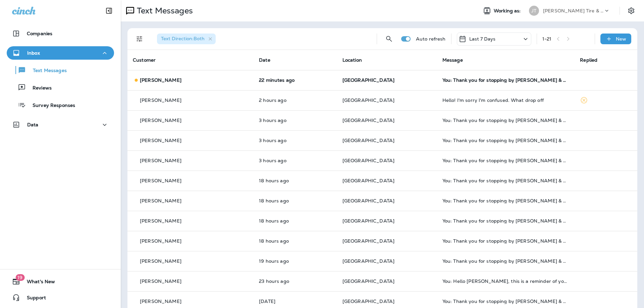 Image resolution: width=644 pixels, height=308 pixels. I want to click on p: Reviews, so click(39, 88).